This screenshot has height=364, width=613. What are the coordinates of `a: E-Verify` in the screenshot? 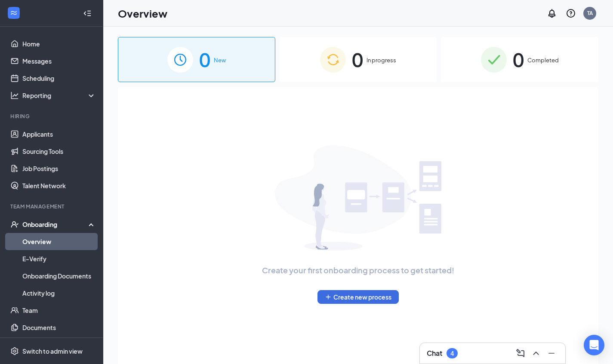 It's located at (59, 259).